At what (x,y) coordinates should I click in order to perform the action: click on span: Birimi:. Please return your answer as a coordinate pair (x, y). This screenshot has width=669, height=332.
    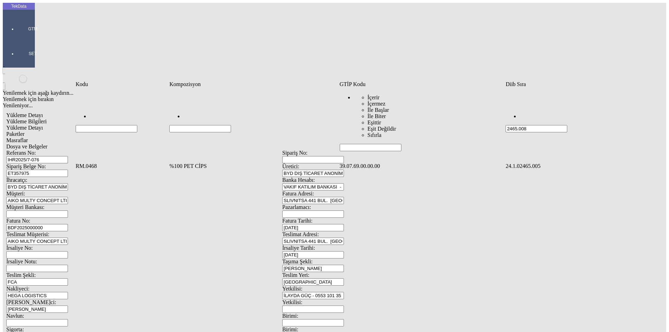
    Looking at the image, I should click on (290, 316).